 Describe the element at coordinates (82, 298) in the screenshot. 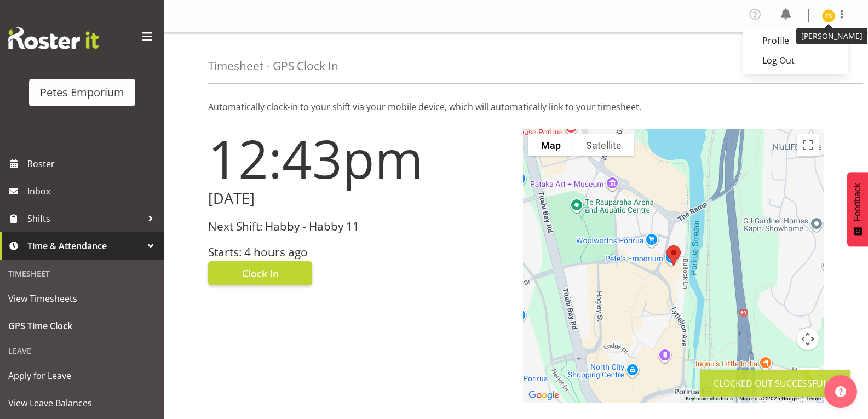

I see `a: View Timesheets` at that location.